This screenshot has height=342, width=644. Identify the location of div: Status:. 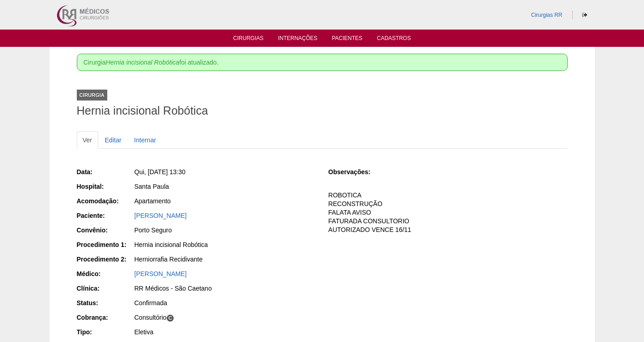
(105, 302).